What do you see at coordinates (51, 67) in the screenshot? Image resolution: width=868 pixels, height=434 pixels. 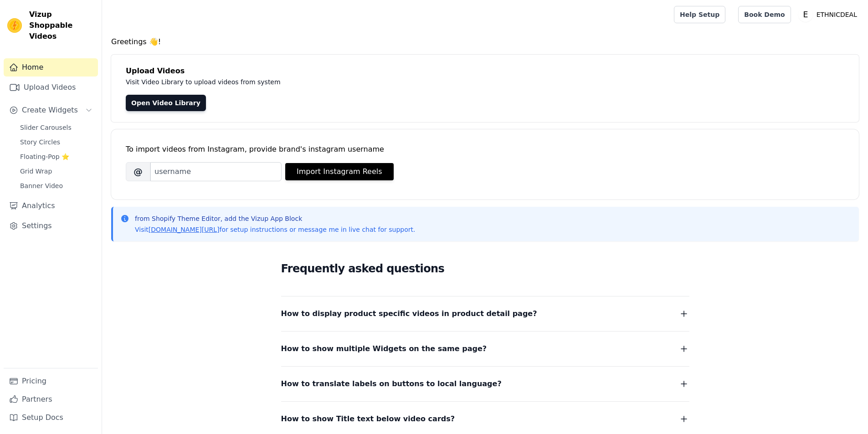 I see `a: Home` at bounding box center [51, 67].